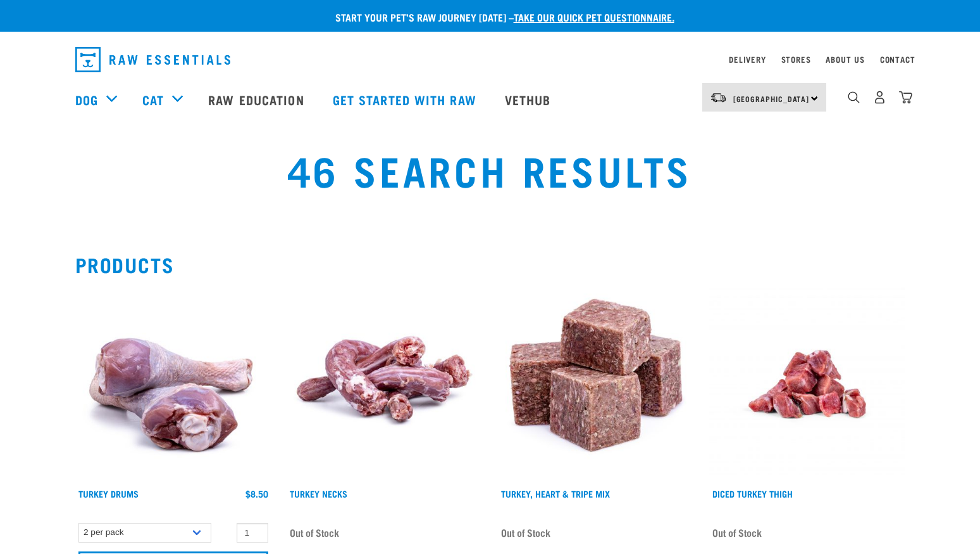  I want to click on a: Raw Education, so click(258, 100).